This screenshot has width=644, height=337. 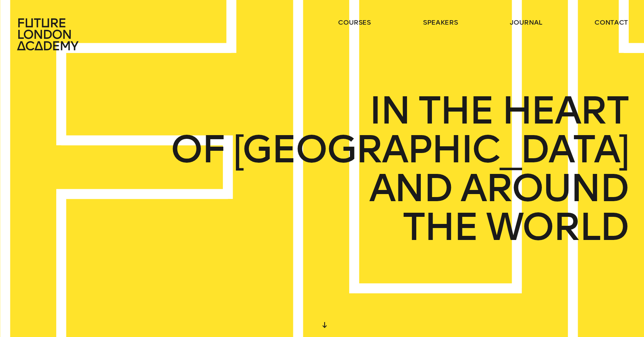 I want to click on span: OF, so click(x=197, y=149).